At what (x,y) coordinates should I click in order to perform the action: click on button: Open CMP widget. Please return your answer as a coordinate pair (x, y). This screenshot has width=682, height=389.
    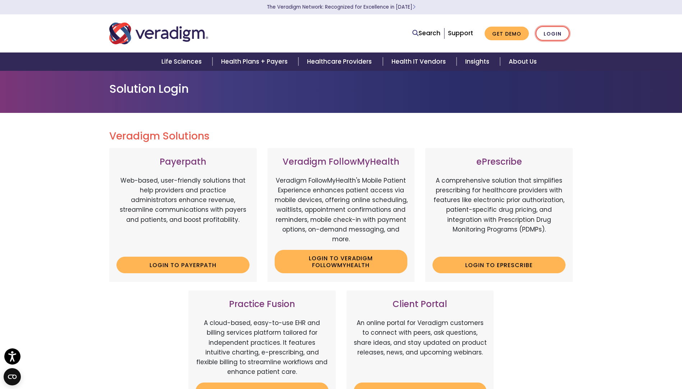
    Looking at the image, I should click on (12, 377).